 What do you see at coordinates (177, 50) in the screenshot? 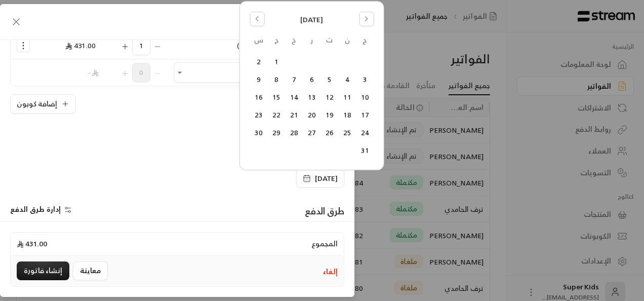
I see `table: Selected Products` at bounding box center [177, 50].